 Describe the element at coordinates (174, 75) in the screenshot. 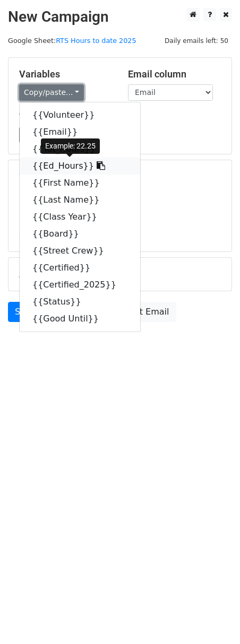

I see `h5: Email column` at that location.